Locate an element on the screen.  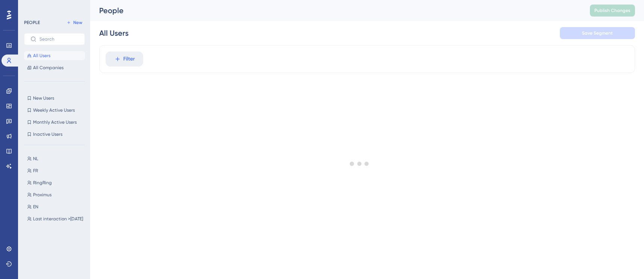
span: New is located at coordinates (77, 23).